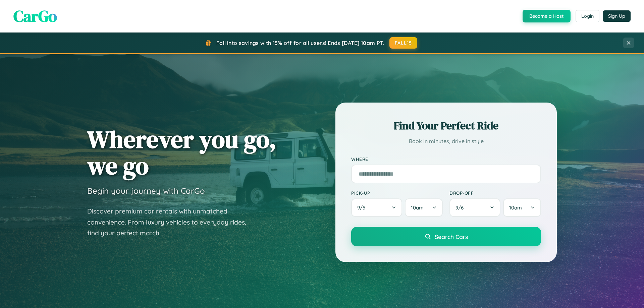 The width and height of the screenshot is (644, 308). I want to click on label: Drop-off, so click(495, 193).